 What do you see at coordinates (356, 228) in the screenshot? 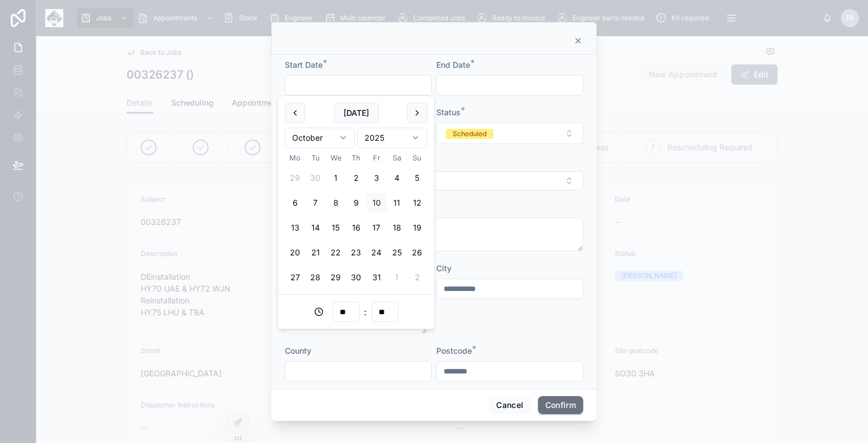
I see `button: Thursday, 16 October 2025` at bounding box center [356, 228].